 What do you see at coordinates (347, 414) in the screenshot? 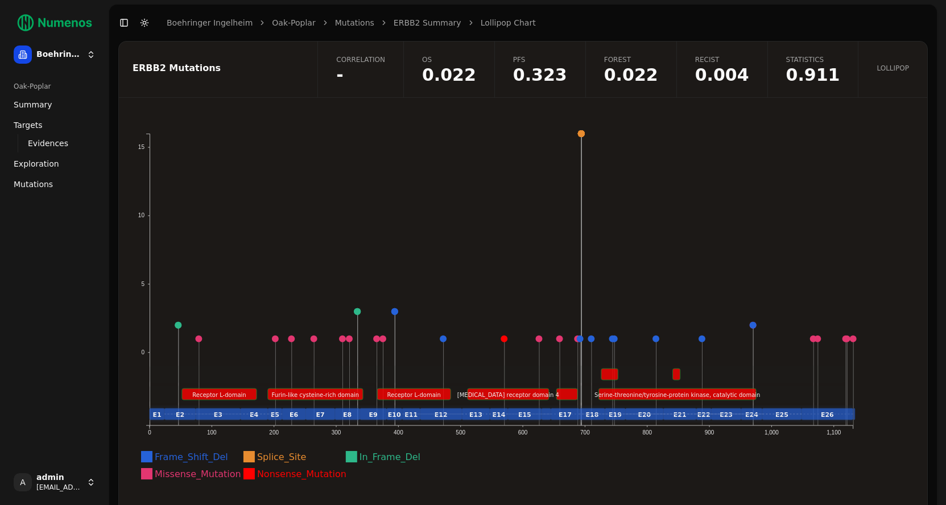
I see `text: E8` at bounding box center [347, 414].